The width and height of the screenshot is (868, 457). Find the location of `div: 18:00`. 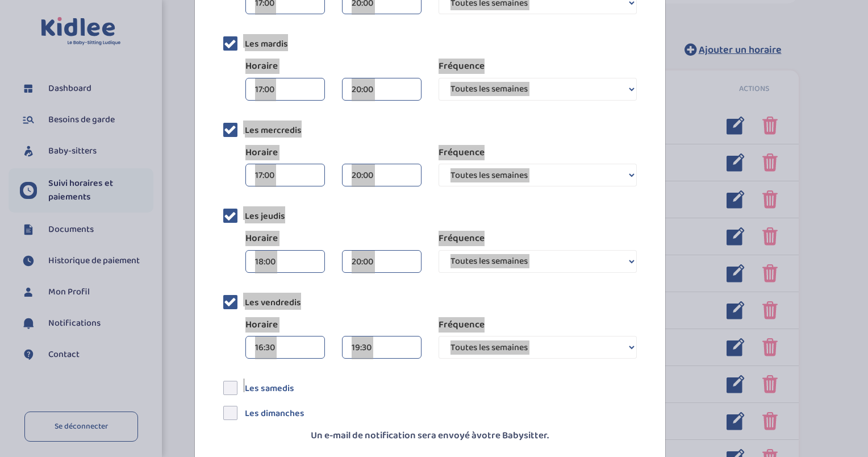

div: 18:00 is located at coordinates (285, 262).